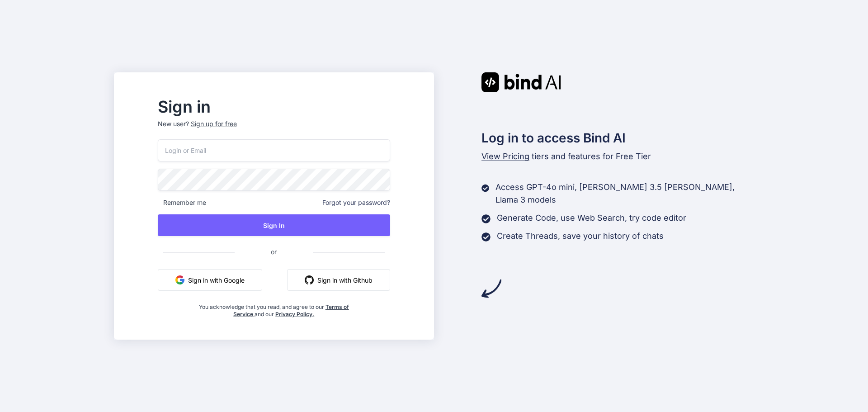 Image resolution: width=868 pixels, height=412 pixels. Describe the element at coordinates (274, 150) in the screenshot. I see `input: Login or Email` at that location.